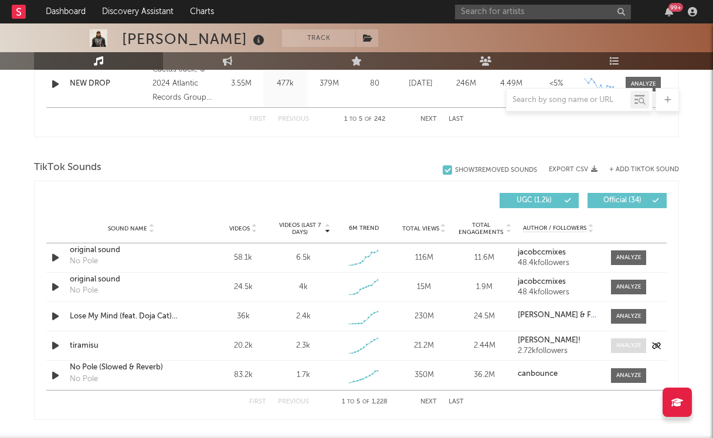 The height and width of the screenshot is (438, 713). I want to click on a: tiramisu, so click(131, 346).